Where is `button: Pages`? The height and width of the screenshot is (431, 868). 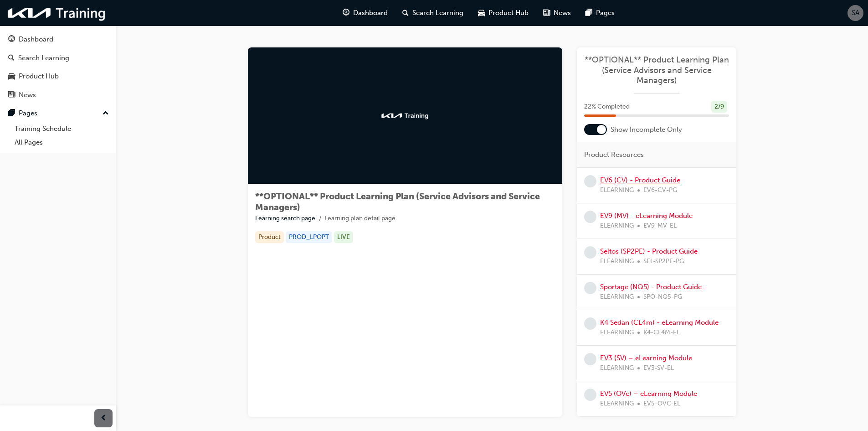
button: Pages is located at coordinates (58, 113).